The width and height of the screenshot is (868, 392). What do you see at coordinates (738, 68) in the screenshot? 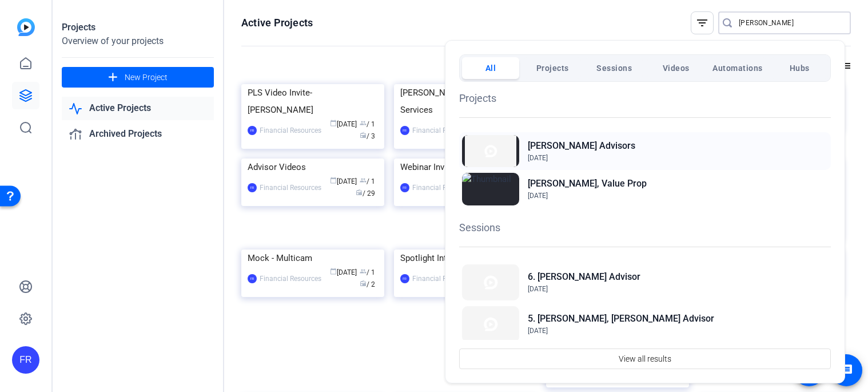
I see `span: Automations` at bounding box center [738, 68].